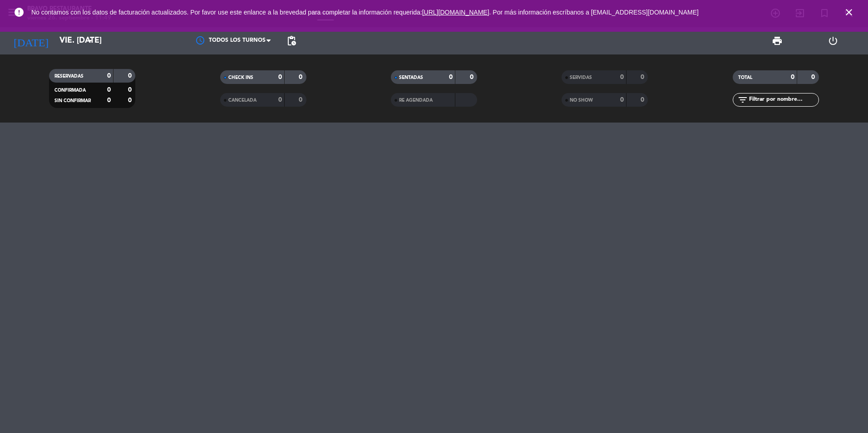  Describe the element at coordinates (73, 101) in the screenshot. I see `span: SIN CONFIRMAR` at that location.